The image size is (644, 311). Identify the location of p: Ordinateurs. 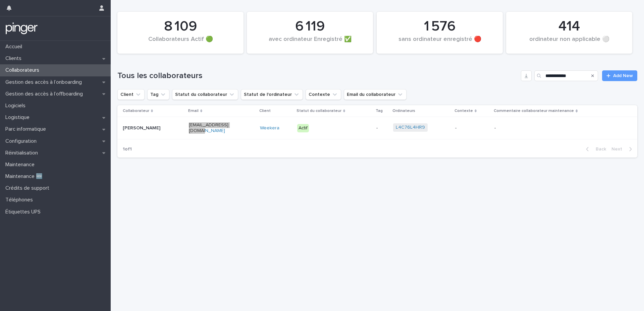
(404, 111).